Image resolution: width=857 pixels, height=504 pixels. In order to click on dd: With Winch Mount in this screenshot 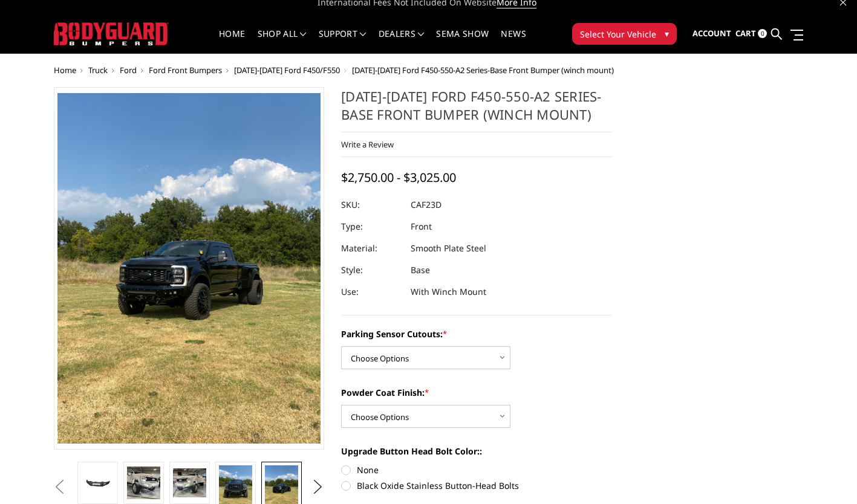, I will do `click(448, 292)`.